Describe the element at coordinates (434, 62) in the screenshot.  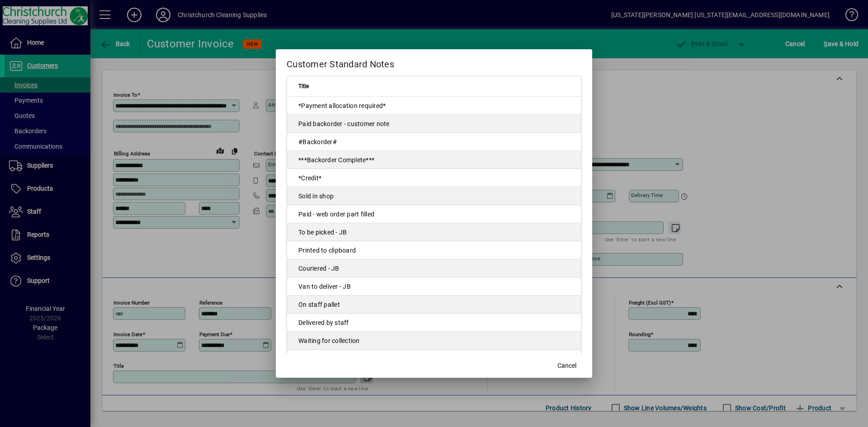
I see `h2: Customer Standard Notes` at that location.